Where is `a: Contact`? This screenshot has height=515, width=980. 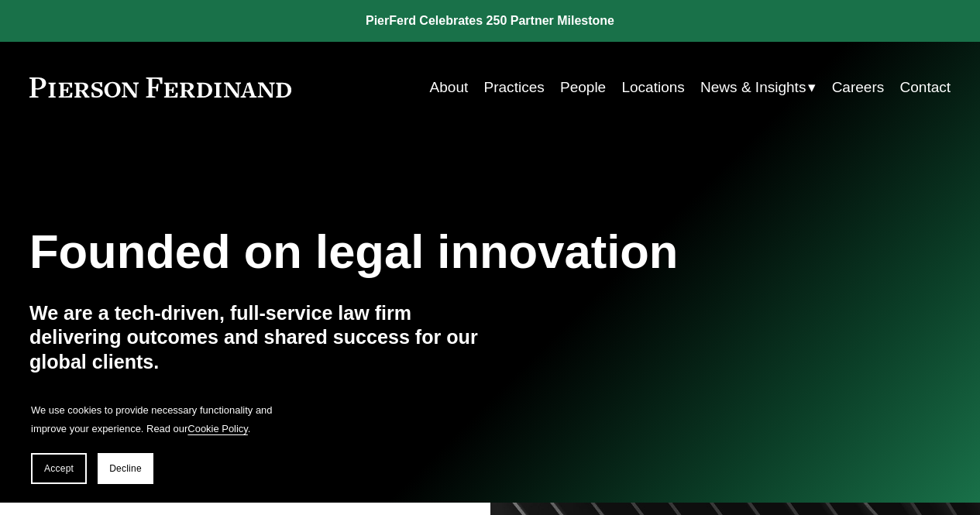
a: Contact is located at coordinates (926, 88).